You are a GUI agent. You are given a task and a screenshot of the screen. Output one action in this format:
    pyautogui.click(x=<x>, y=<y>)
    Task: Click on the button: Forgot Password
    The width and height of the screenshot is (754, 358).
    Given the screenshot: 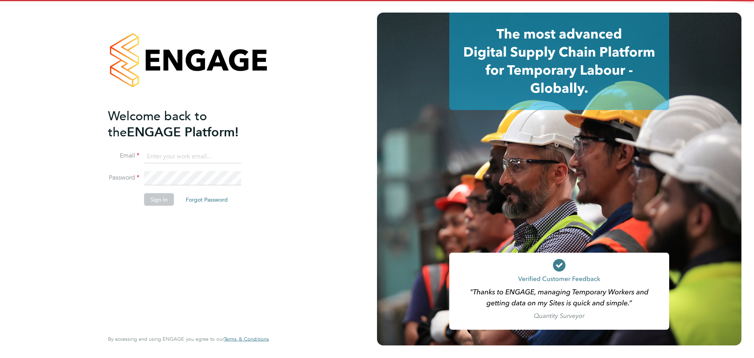 What is the action you would take?
    pyautogui.click(x=207, y=200)
    